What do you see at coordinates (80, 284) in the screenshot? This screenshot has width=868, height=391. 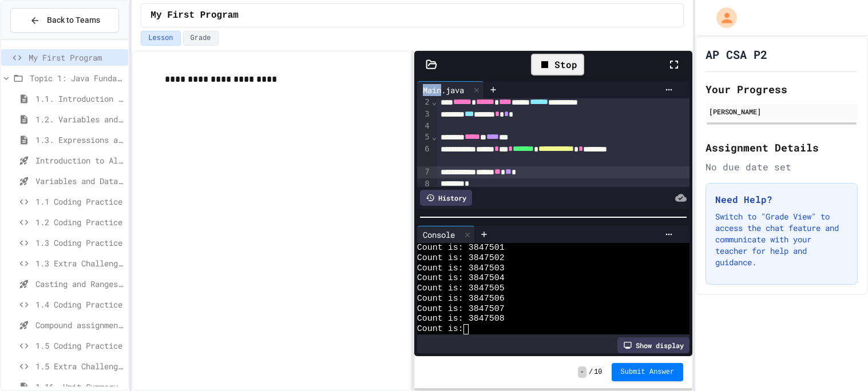 I see `span: Casting and Ranges of variables - Quiz` at bounding box center [80, 284].